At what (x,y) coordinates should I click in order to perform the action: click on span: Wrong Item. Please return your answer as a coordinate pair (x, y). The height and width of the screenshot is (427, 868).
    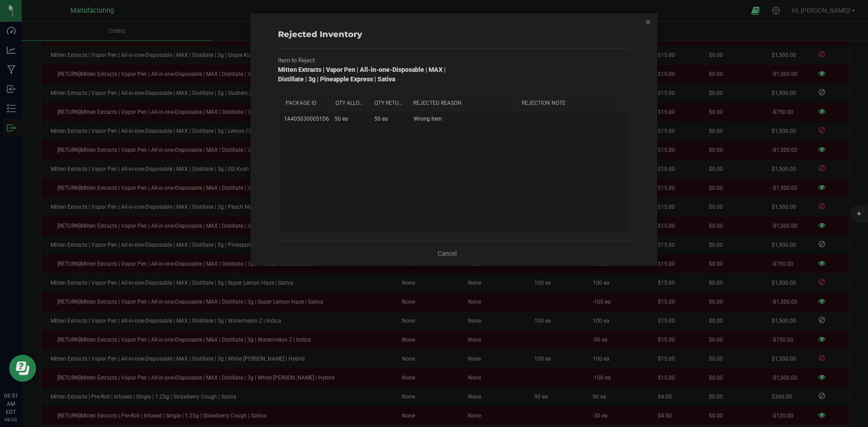
    Looking at the image, I should click on (428, 119).